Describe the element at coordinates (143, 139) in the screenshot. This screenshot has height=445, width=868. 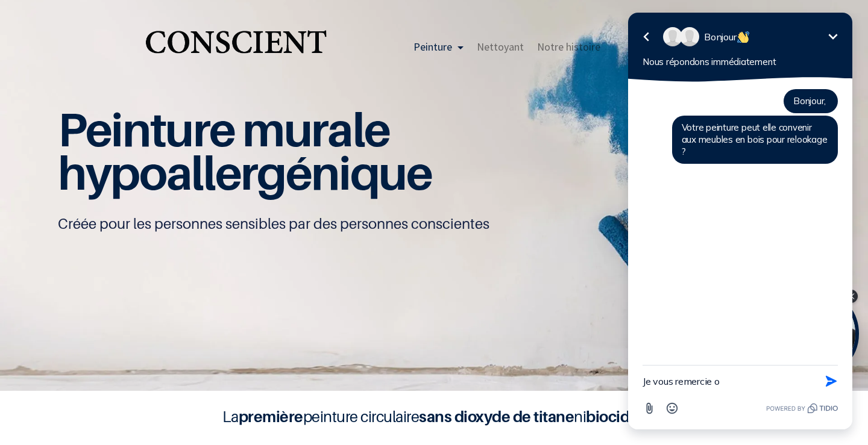
I see `span: Votre peinture peut elle convenir aux meubles en bois pour relookage ?` at that location.